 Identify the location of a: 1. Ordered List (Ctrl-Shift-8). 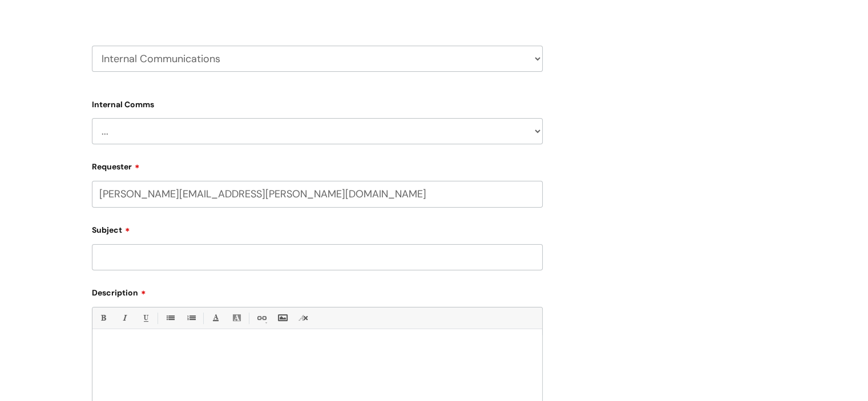
(191, 318).